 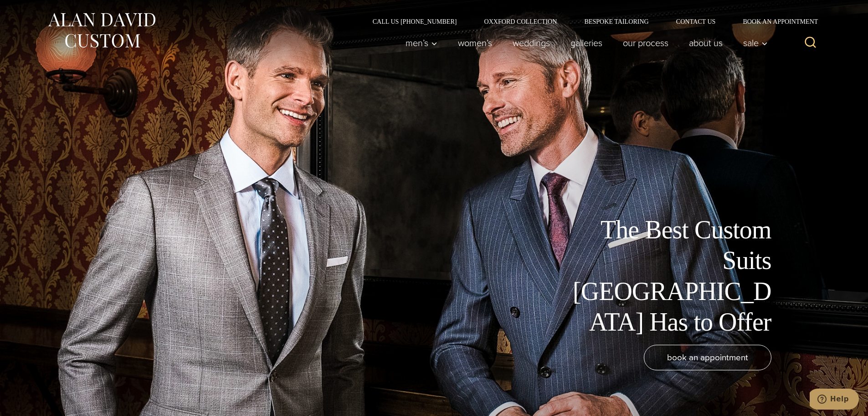 I want to click on nav: Secondary Navigation, so click(x=590, y=21).